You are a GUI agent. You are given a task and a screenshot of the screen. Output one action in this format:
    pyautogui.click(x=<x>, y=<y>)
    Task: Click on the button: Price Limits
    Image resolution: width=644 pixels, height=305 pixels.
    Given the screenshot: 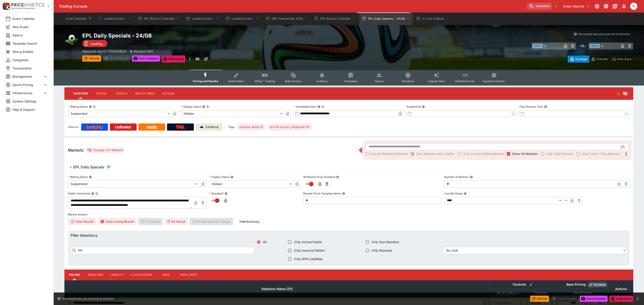 What is the action you would take?
    pyautogui.click(x=189, y=275)
    